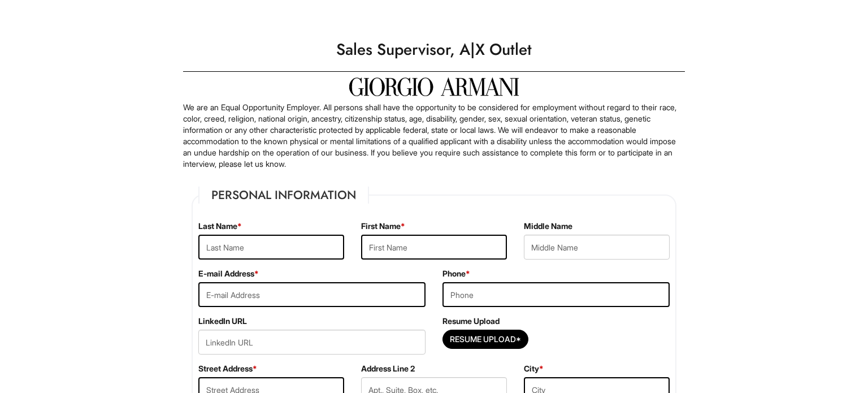 The image size is (868, 393). What do you see at coordinates (533, 368) in the screenshot?
I see `label: City` at bounding box center [533, 368].